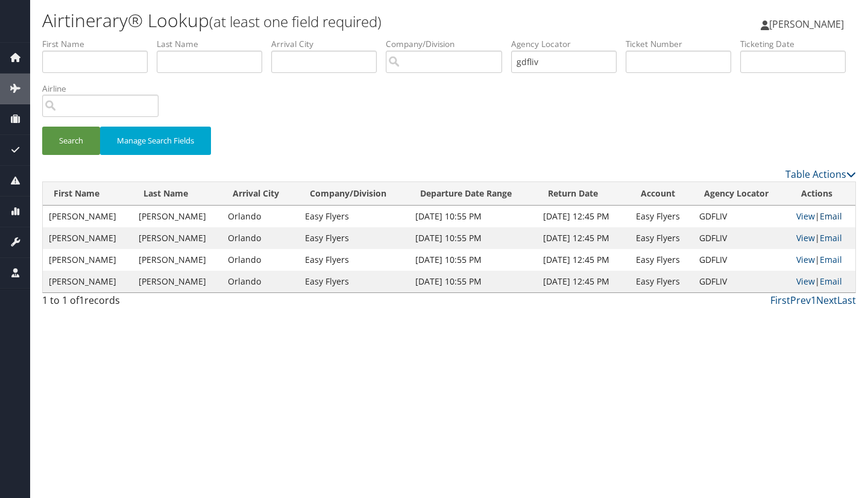 This screenshot has height=498, width=868. What do you see at coordinates (295, 21) in the screenshot?
I see `small: (at least one field required)` at bounding box center [295, 21].